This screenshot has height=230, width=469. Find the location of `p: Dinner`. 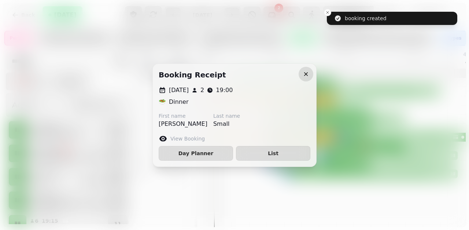

p: Dinner is located at coordinates (179, 102).